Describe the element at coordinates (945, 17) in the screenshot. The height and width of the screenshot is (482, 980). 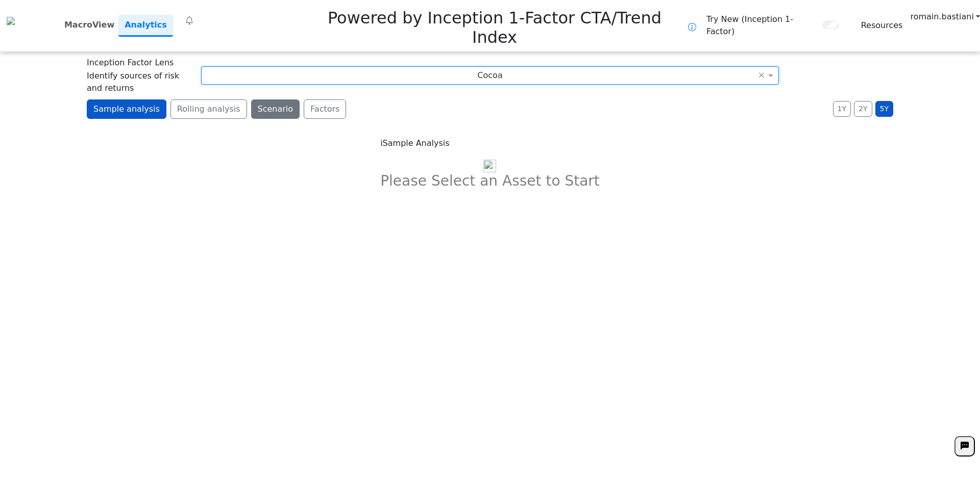
I see `a: romain.bastiani` at that location.